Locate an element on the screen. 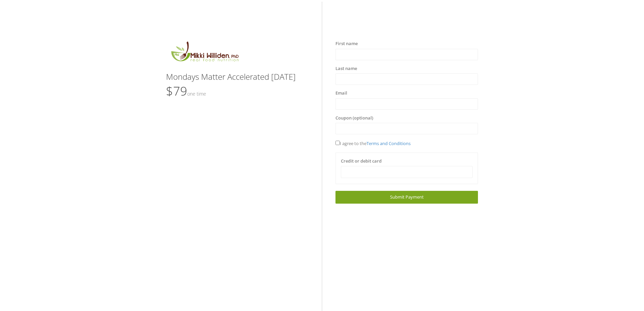 Image resolution: width=644 pixels, height=311 pixels. label: First name is located at coordinates (347, 44).